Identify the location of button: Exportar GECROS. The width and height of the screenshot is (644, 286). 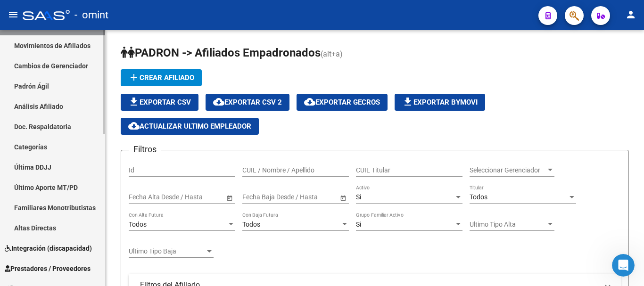
(341, 102).